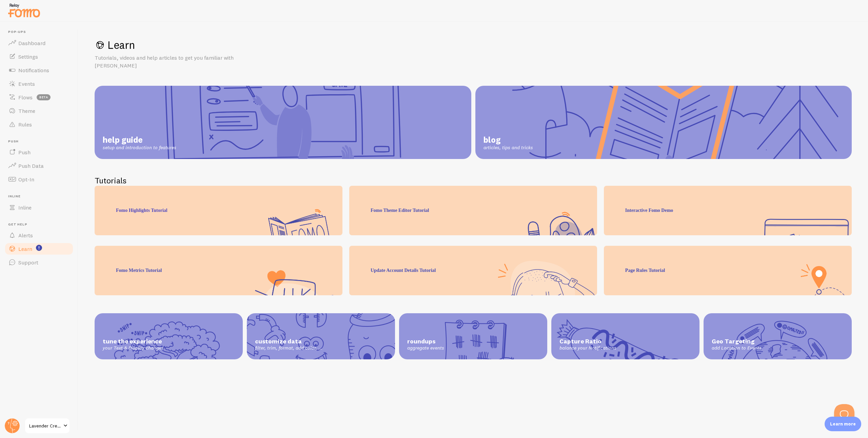 Image resolution: width=868 pixels, height=438 pixels. I want to click on a: Theme, so click(39, 111).